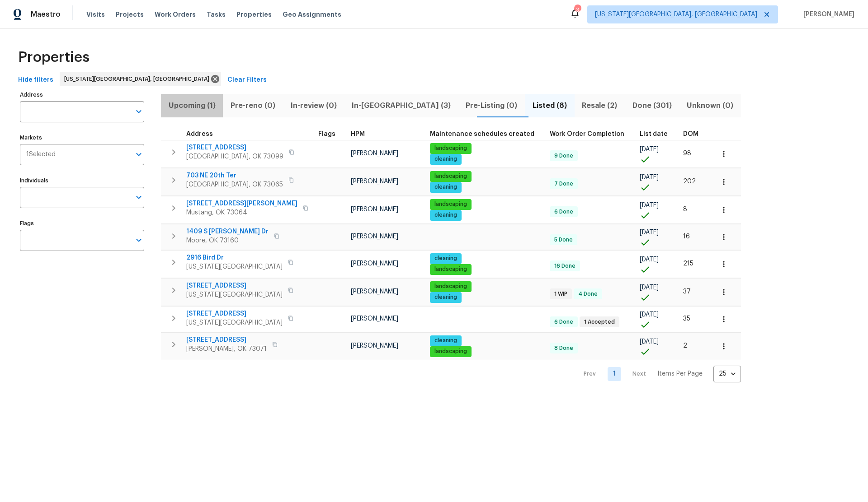  What do you see at coordinates (588, 294) in the screenshot?
I see `span: 4 Done` at bounding box center [588, 294].